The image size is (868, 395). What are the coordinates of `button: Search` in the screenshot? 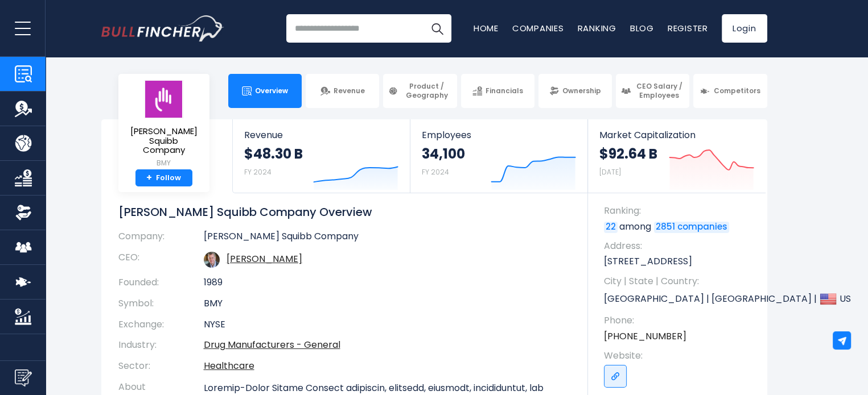 It's located at (437, 28).